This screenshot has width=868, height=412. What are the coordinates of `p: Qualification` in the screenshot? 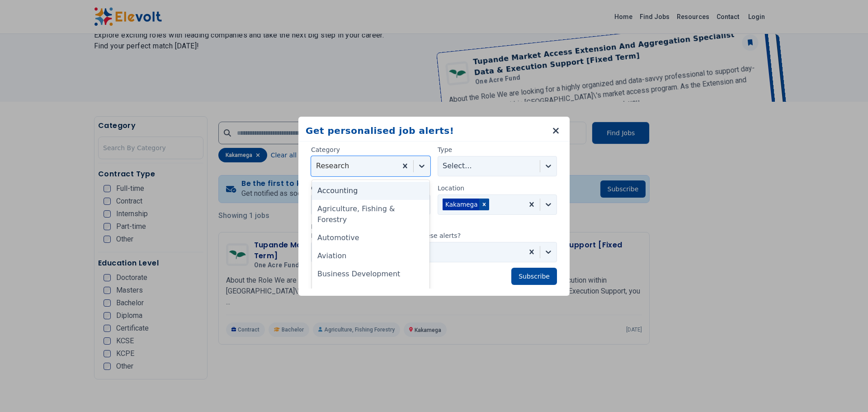 It's located at (370, 189).